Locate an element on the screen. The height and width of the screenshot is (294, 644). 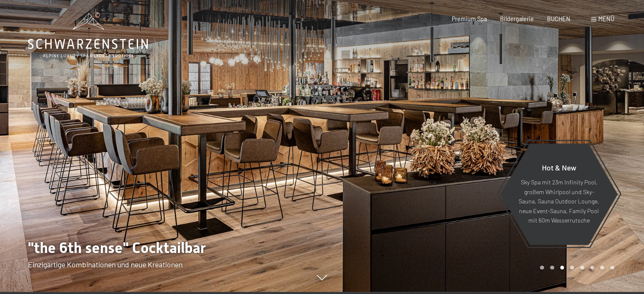
a: BUCHEN is located at coordinates (559, 19).